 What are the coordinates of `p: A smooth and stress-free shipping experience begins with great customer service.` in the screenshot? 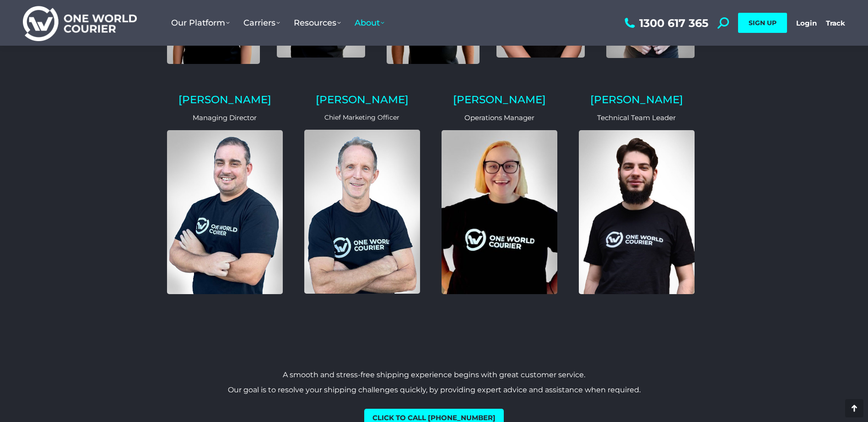 It's located at (434, 375).